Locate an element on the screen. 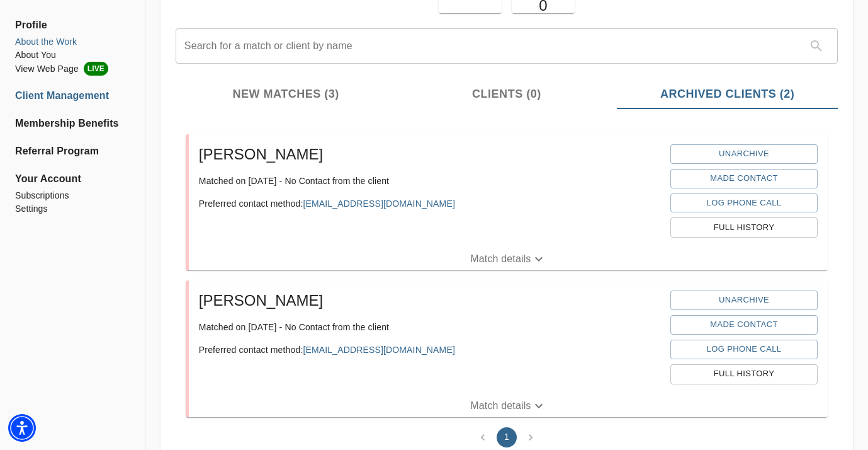  div: Accessibility Menu is located at coordinates (22, 428).